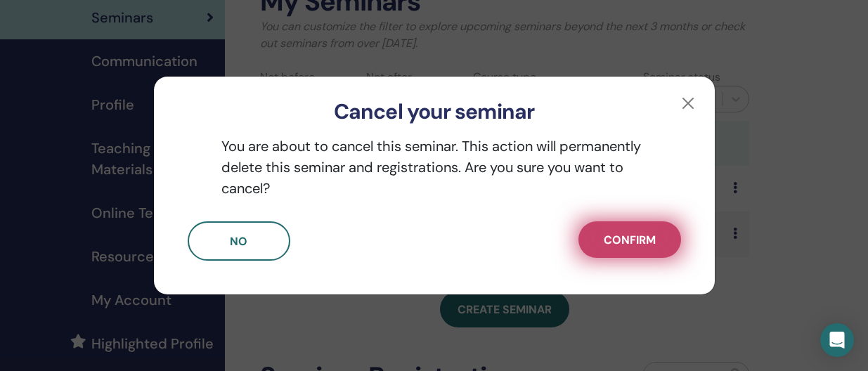  What do you see at coordinates (838, 340) in the screenshot?
I see `div: Open Intercom Messenger` at bounding box center [838, 340].